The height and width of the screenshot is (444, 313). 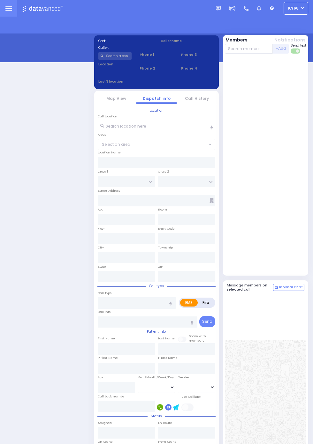 I want to click on button: Send, so click(x=207, y=322).